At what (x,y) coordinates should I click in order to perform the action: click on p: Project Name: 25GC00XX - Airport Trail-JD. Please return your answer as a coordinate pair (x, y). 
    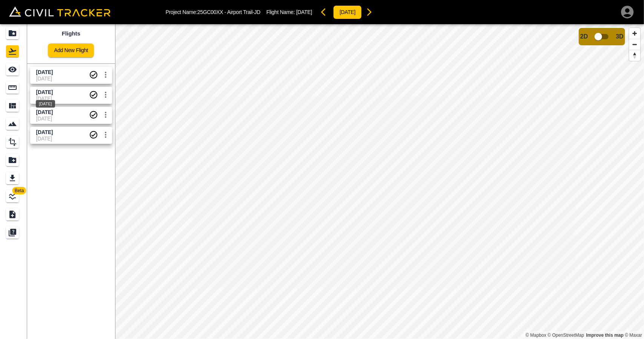
    Looking at the image, I should click on (213, 12).